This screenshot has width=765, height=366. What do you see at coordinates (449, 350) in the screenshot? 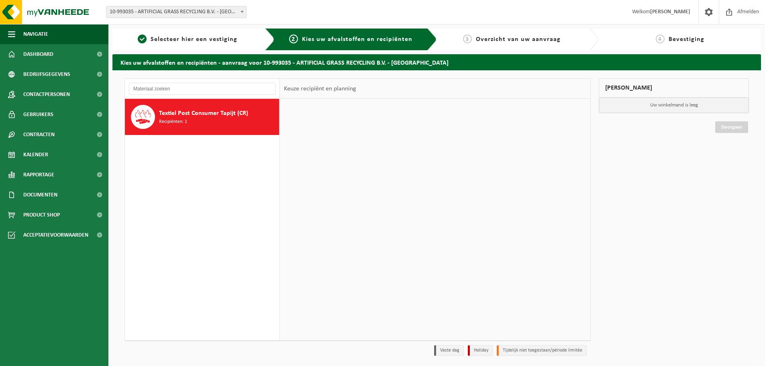
I see `li: Vaste dag` at bounding box center [449, 350].